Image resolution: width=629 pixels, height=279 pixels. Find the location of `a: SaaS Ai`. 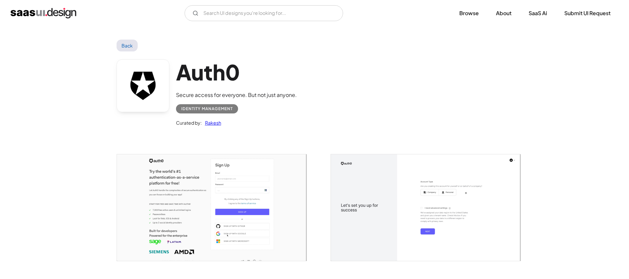

a: SaaS Ai is located at coordinates (538, 13).